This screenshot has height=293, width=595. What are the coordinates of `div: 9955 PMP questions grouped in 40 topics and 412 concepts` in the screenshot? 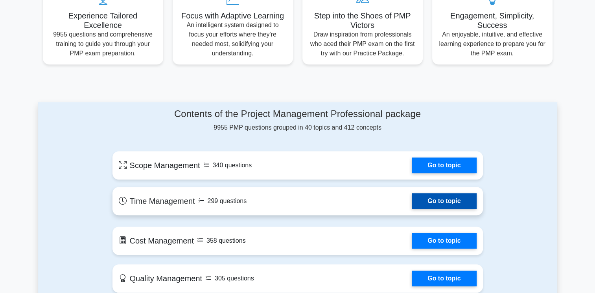 It's located at (297, 120).